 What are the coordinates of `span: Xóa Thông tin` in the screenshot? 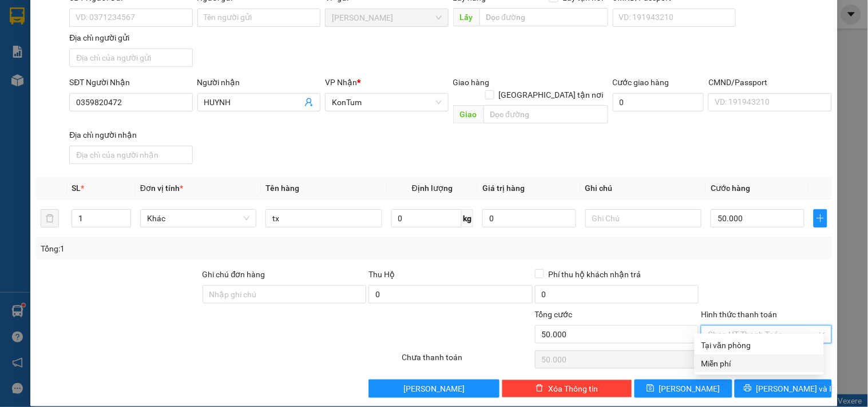 It's located at (573, 389).